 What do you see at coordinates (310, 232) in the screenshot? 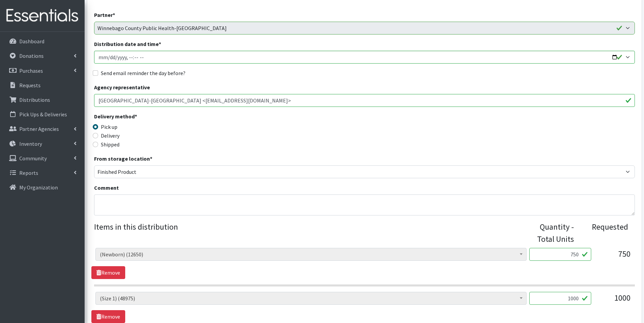
I see `legend: Items in this distribution` at bounding box center [310, 232].